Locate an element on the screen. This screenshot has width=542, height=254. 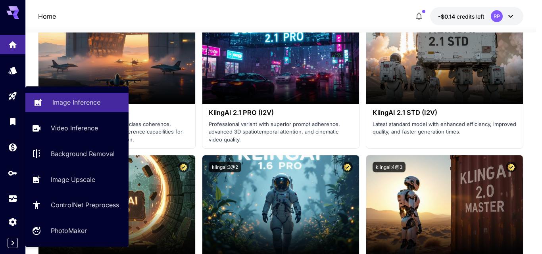
div: Usage is located at coordinates (13, 199).